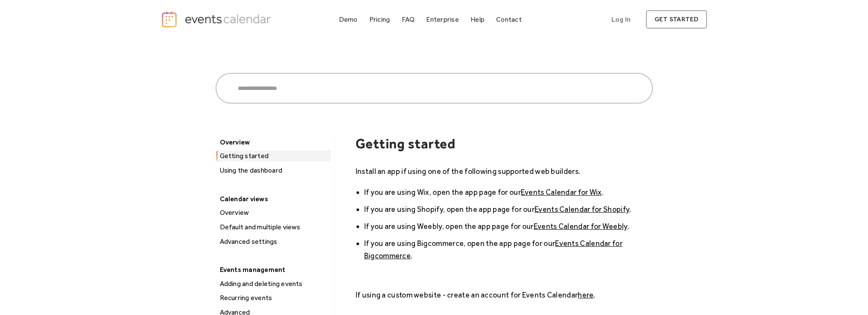 The image size is (868, 315). Describe the element at coordinates (561, 192) in the screenshot. I see `a: Events Calendar for Wix` at that location.